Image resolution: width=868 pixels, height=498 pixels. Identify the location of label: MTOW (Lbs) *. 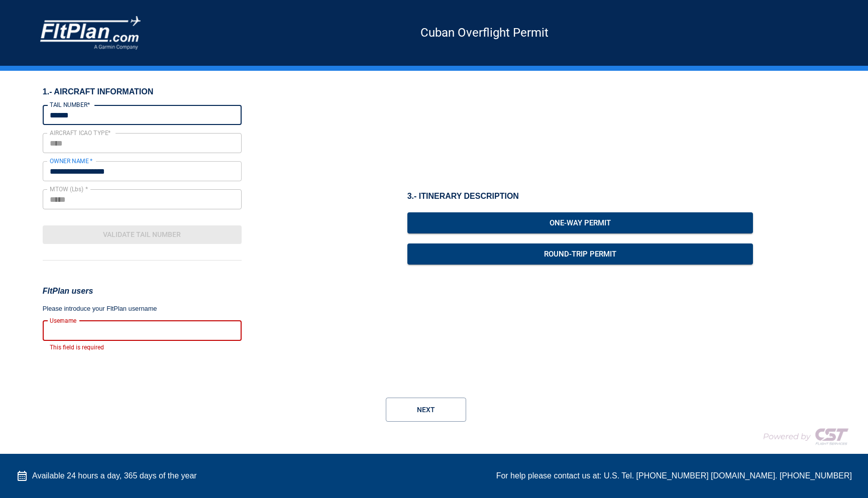
(69, 189).